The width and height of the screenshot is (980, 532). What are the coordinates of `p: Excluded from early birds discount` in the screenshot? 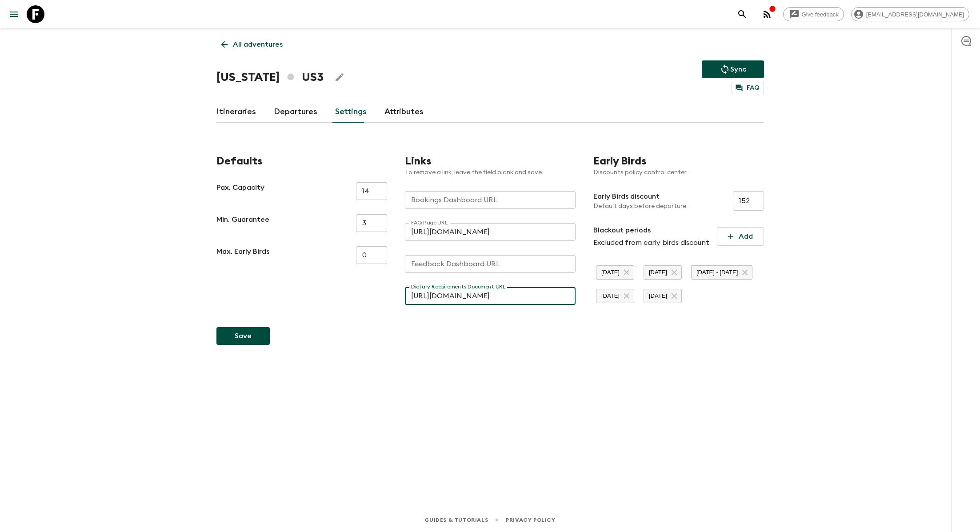 It's located at (651, 243).